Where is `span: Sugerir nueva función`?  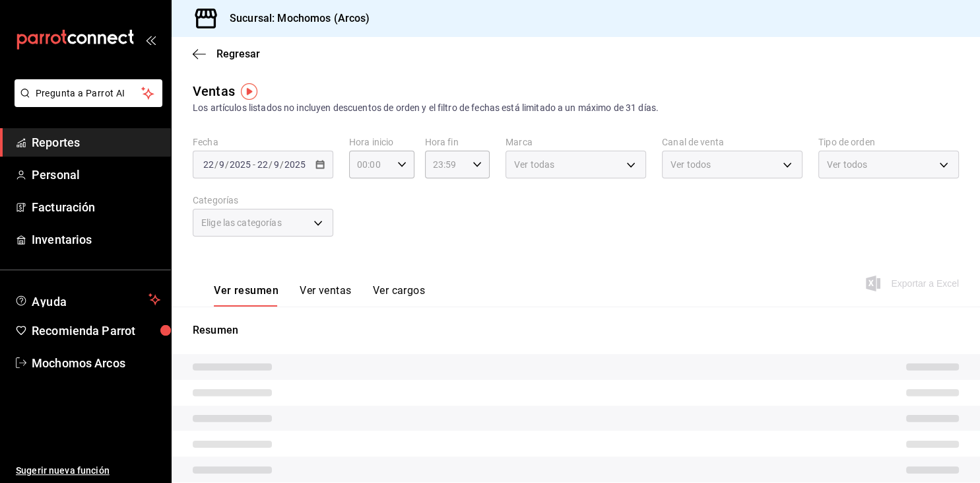
span: Sugerir nueva función is located at coordinates (88, 470).